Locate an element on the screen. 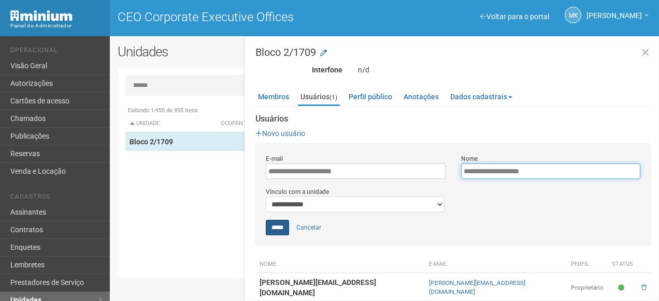 The image size is (659, 301). label: E-mail is located at coordinates (274, 159).